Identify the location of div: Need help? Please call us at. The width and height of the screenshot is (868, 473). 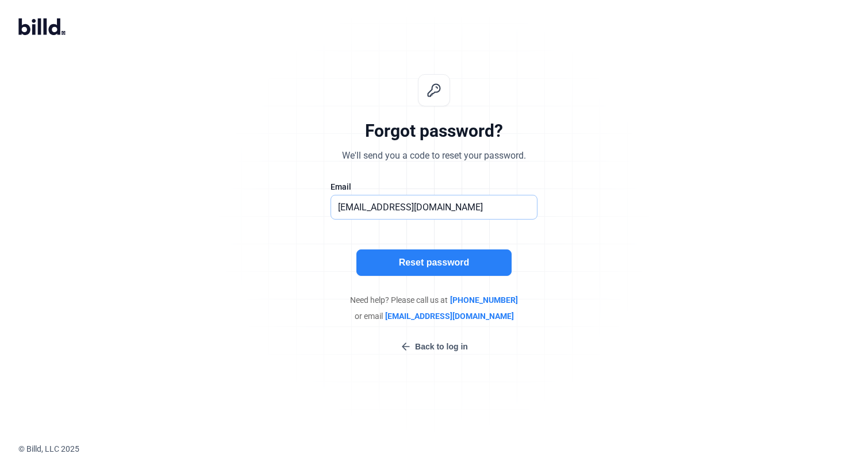
(434, 300).